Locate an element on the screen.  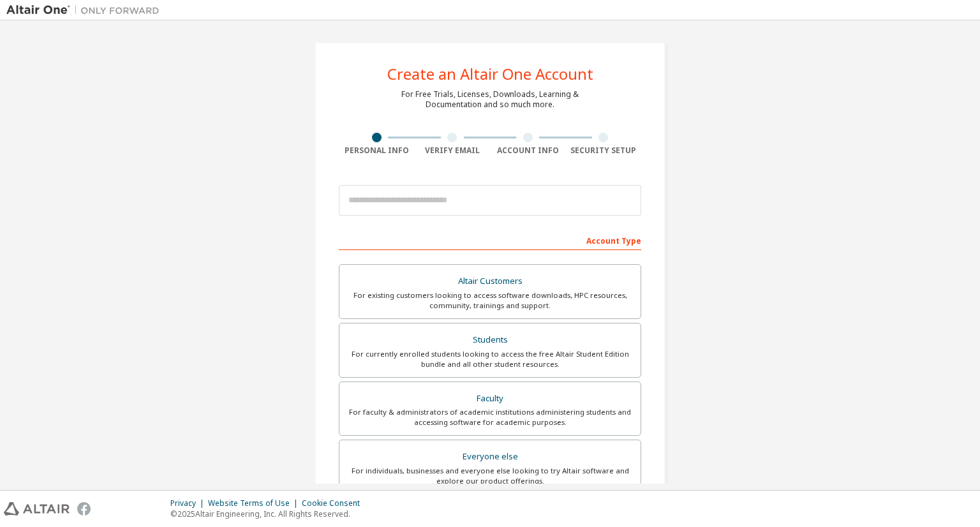
img: Altair One is located at coordinates (86, 10).